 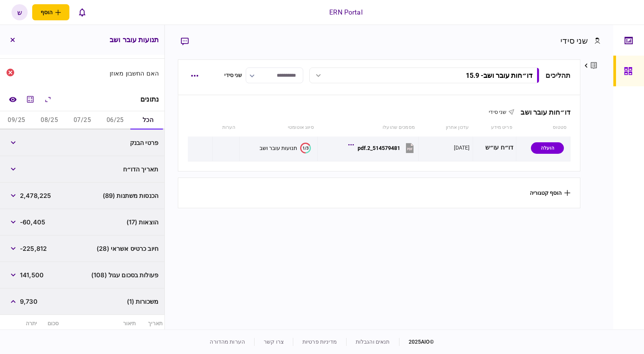 What do you see at coordinates (148, 121) in the screenshot?
I see `button: הכל` at bounding box center [148, 121].